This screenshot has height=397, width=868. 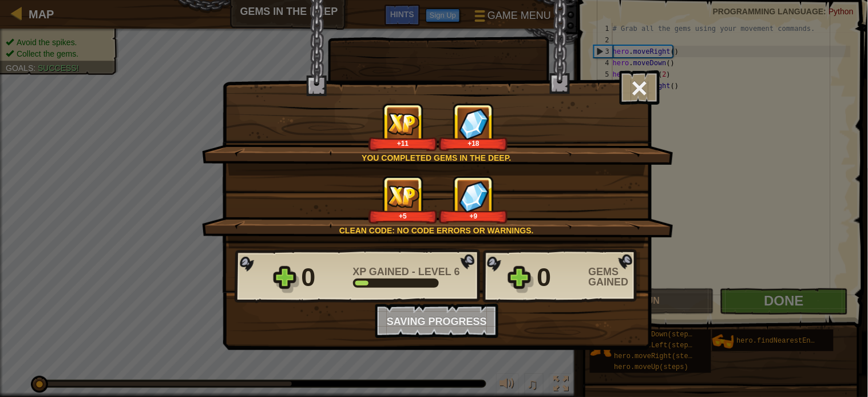 I want to click on div: +9, so click(x=473, y=215).